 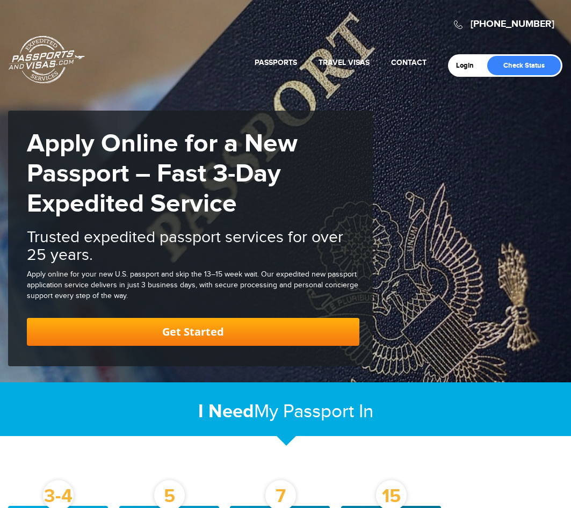 I want to click on a: Check Status, so click(x=524, y=66).